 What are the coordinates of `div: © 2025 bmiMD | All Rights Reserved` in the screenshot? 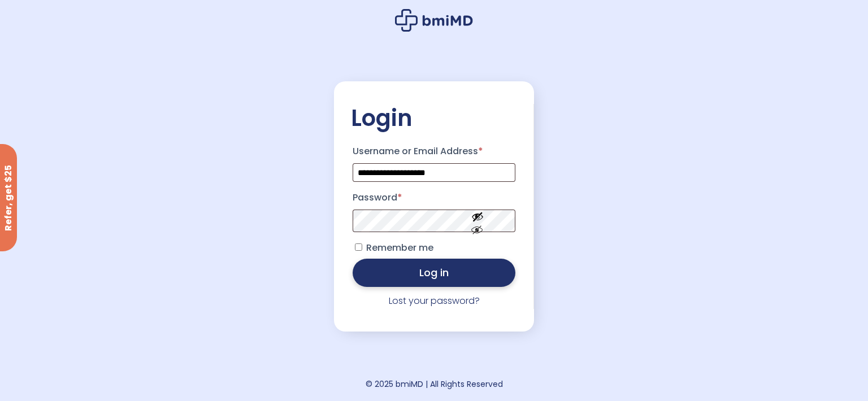 It's located at (434, 384).